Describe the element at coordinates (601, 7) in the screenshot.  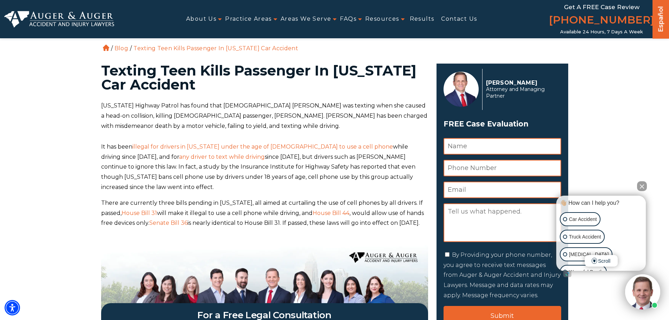
I see `span: Get a FREE Case Review` at that location.